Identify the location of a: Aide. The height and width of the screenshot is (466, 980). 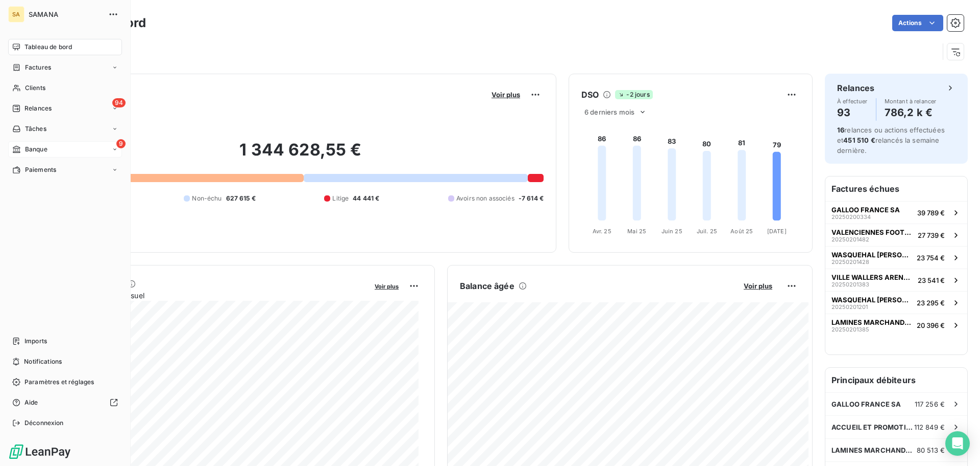
(65, 402).